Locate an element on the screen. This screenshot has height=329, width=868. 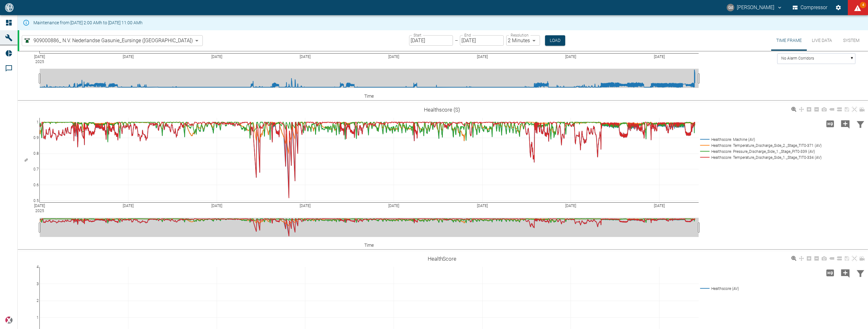
img: logo is located at coordinates (9, 7).